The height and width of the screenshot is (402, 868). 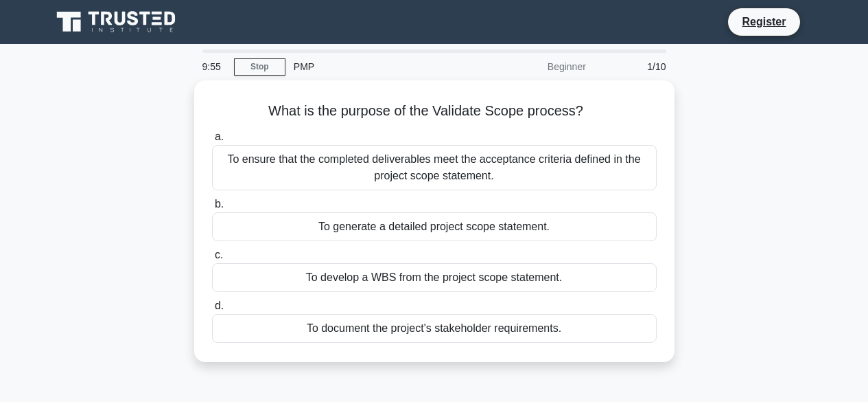 I want to click on a: Stop, so click(x=259, y=67).